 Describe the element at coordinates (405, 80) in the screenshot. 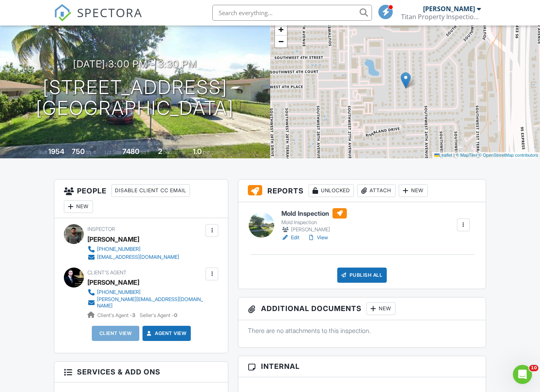

I see `img: Marker` at that location.